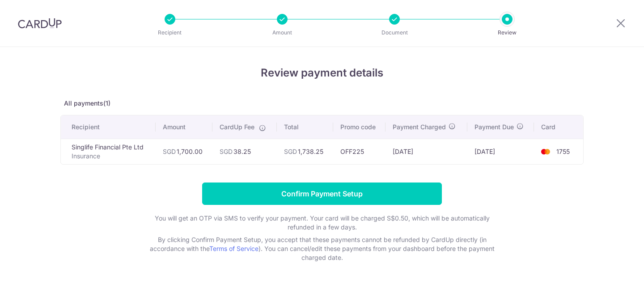  Describe the element at coordinates (184, 127) in the screenshot. I see `th: Amount` at that location.